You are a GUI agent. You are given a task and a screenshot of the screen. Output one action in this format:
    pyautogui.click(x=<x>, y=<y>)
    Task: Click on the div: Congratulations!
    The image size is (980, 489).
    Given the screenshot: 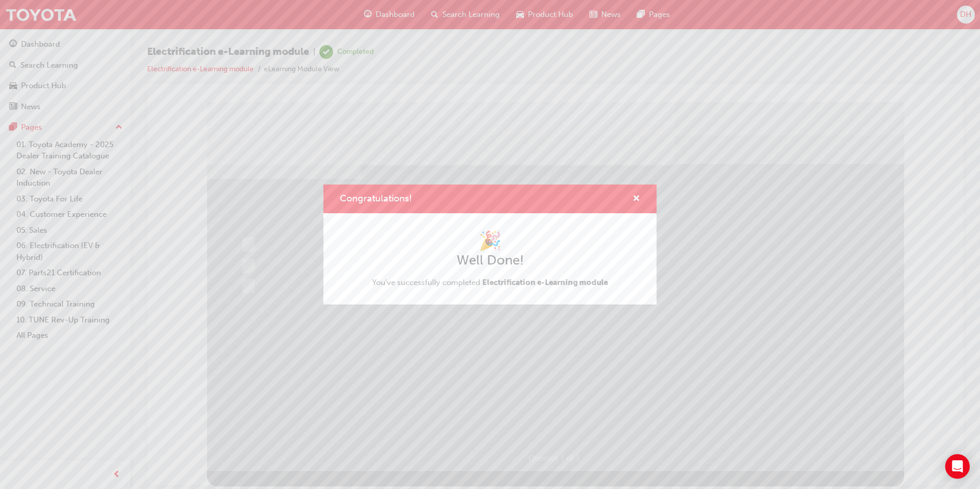 What is the action you would take?
    pyautogui.click(x=490, y=244)
    